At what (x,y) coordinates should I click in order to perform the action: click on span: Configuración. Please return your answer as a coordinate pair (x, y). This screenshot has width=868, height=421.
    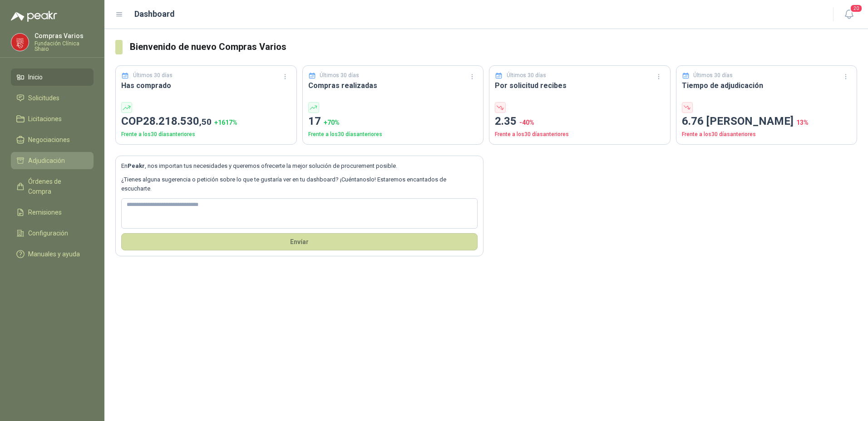
    Looking at the image, I should click on (48, 233).